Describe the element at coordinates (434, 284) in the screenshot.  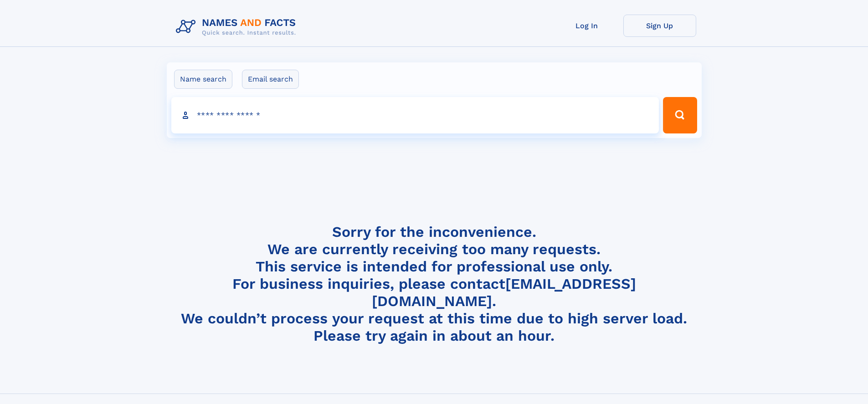
I see `h4: Sorry for the inconvenience. We are currently receiving too many requests. This service is intend...` at that location.